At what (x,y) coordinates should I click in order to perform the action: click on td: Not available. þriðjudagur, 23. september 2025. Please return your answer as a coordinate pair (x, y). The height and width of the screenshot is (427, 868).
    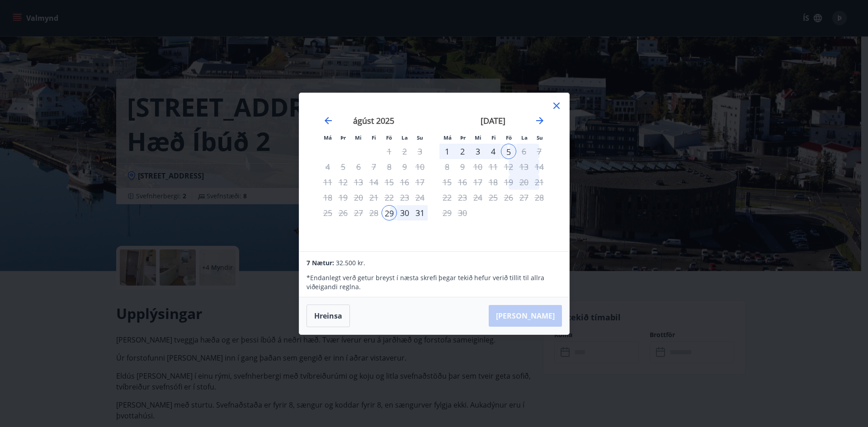
    Looking at the image, I should click on (462, 198).